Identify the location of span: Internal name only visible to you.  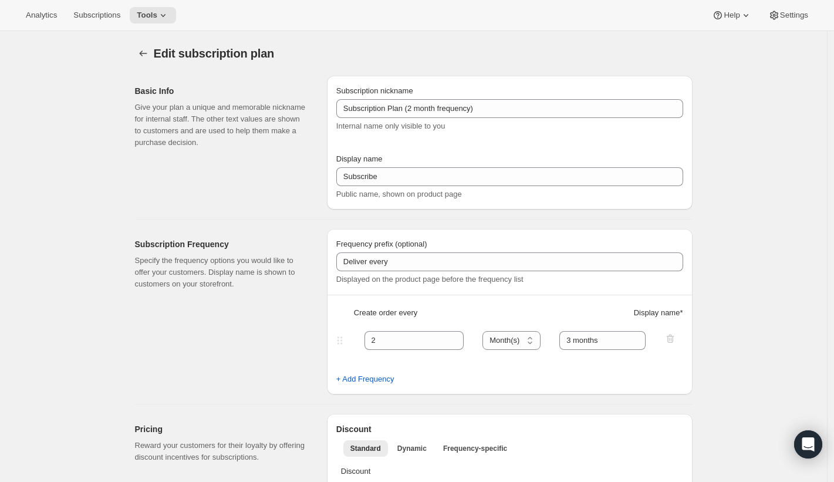
(391, 126).